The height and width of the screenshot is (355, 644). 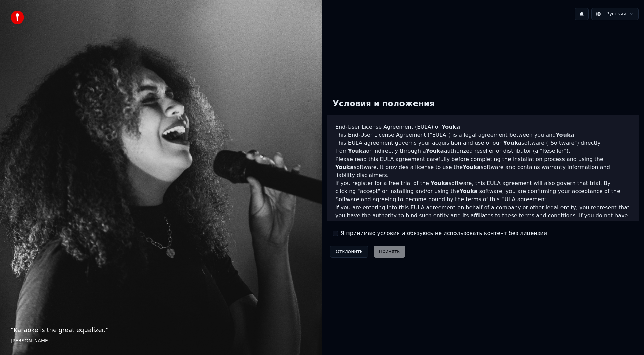 I want to click on p: This EULA agreement governs your acquisition and use of our software ("Software") directly from o..., so click(x=483, y=147).